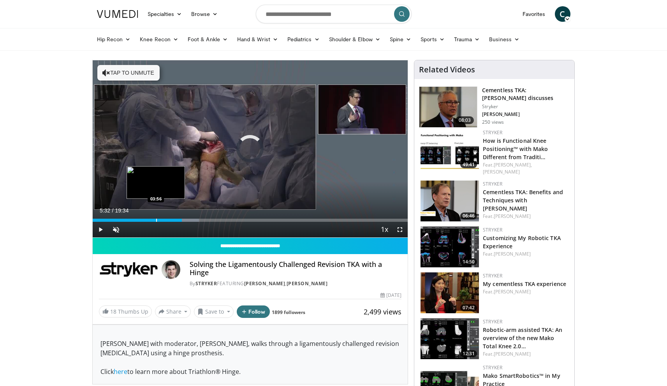  Describe the element at coordinates (450, 339) in the screenshot. I see `a: 12:31` at that location.